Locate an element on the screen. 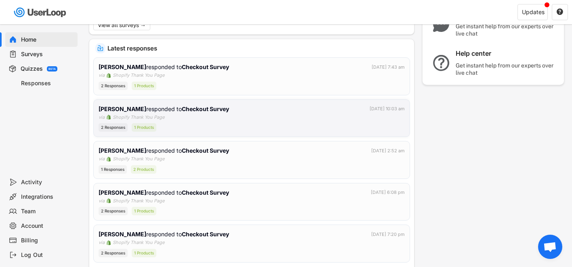 The image size is (572, 267). button: View all surveys → is located at coordinates (122, 25).